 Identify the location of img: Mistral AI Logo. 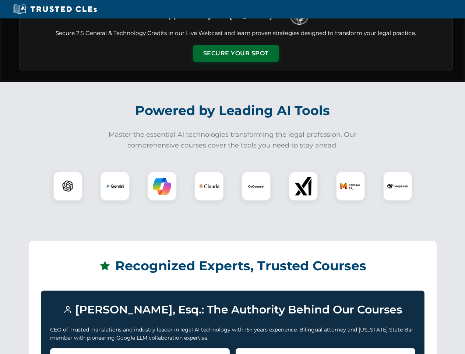
(351, 186).